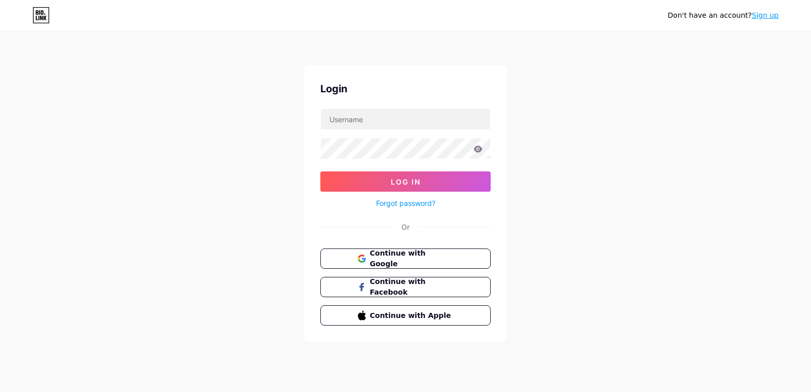  I want to click on span: Continue with Google, so click(412, 258).